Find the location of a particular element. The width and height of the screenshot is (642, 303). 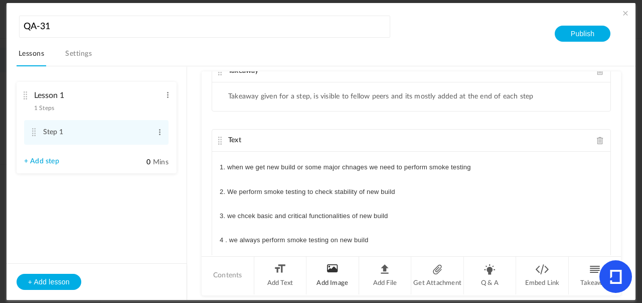

li: Add File is located at coordinates (385, 275).